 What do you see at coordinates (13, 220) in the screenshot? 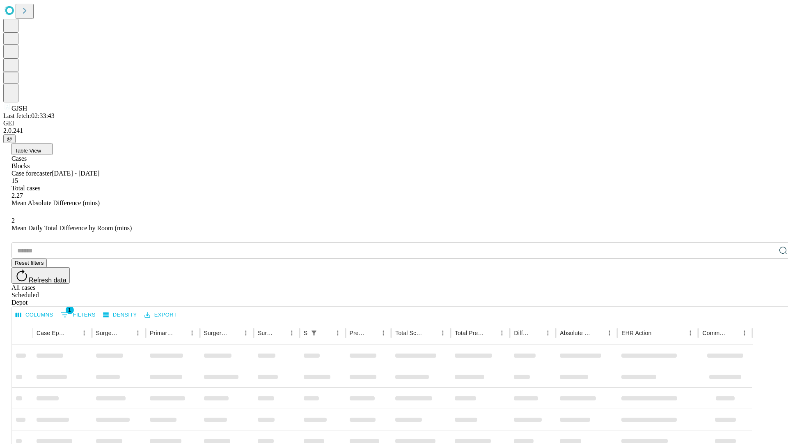
I see `span: 2` at bounding box center [13, 220].